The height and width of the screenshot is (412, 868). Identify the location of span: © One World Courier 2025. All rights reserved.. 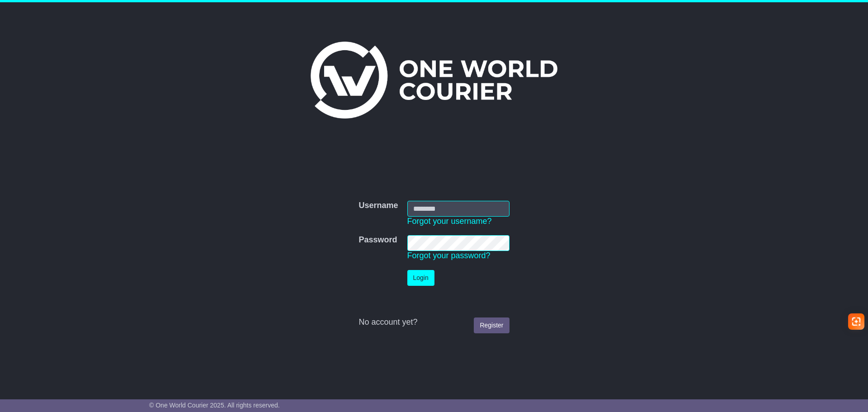
(215, 405).